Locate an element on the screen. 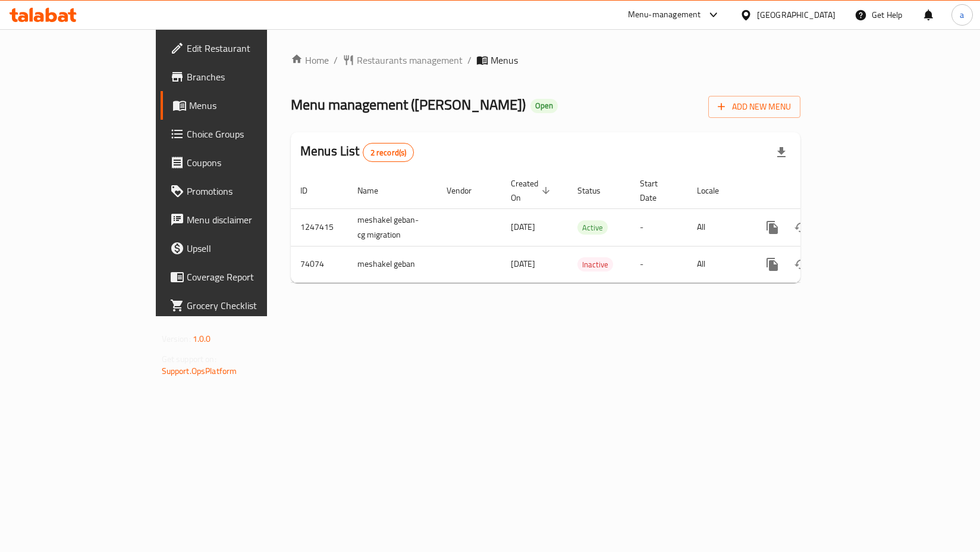 Image resolution: width=980 pixels, height=552 pixels. span: Upsell is located at coordinates (248, 249).